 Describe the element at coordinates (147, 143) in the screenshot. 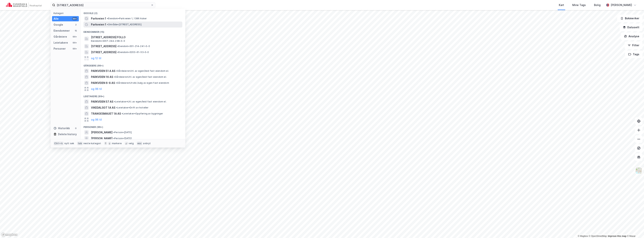

I see `div: avbryt` at that location.